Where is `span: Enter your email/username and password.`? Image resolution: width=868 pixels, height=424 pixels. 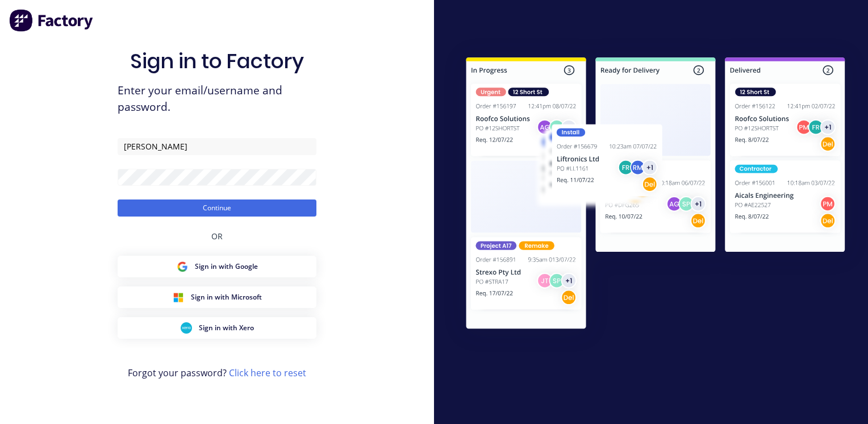
span: Enter your email/username and password. is located at coordinates (217, 99).